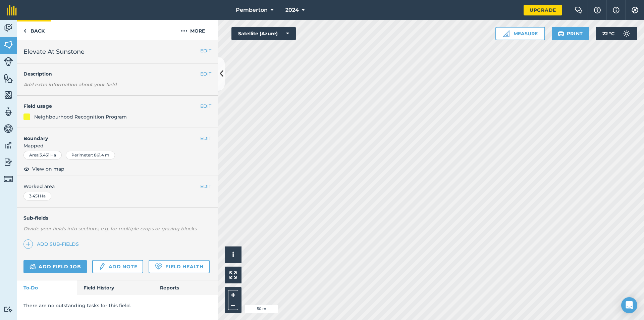 This screenshot has width=644, height=320. I want to click on span: 2024, so click(292, 10).